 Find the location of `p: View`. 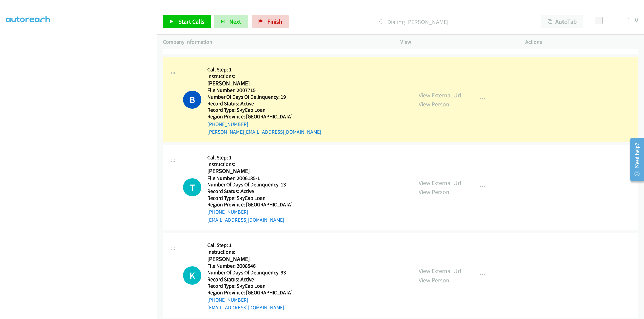

p: View is located at coordinates (457, 42).